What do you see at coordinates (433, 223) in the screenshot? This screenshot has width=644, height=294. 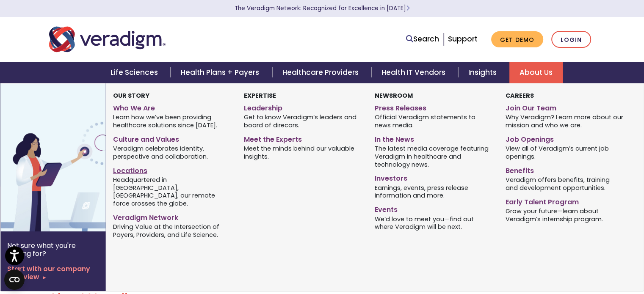 I see `span: We’d love to meet you—find out where Veradigm will be next.` at bounding box center [433, 223].